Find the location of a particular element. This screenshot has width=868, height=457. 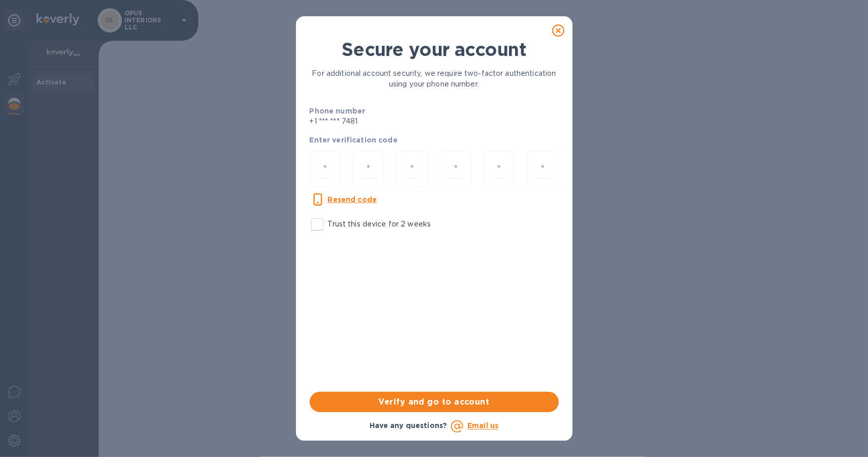

p: Enter verification code is located at coordinates (435, 140).